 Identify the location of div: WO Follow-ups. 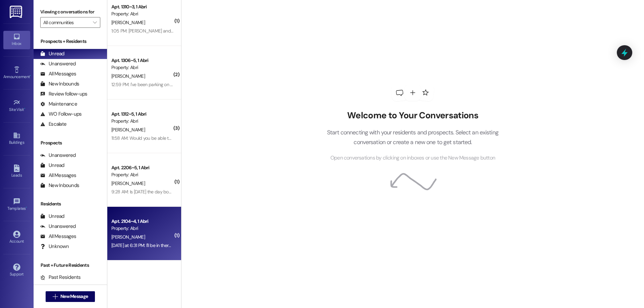
(61, 114).